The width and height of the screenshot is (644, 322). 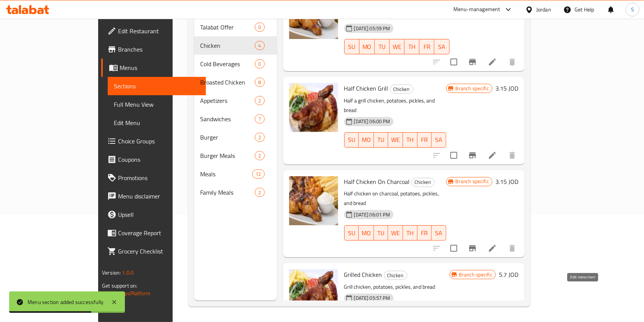 What do you see at coordinates (235, 45) in the screenshot?
I see `div: Chicken4` at bounding box center [235, 45].